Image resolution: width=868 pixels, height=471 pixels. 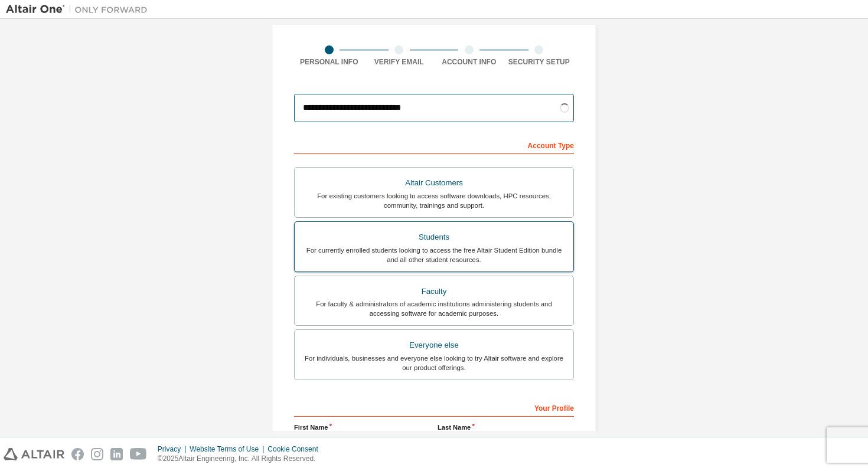 I want to click on div: Altair Customers, so click(x=434, y=183).